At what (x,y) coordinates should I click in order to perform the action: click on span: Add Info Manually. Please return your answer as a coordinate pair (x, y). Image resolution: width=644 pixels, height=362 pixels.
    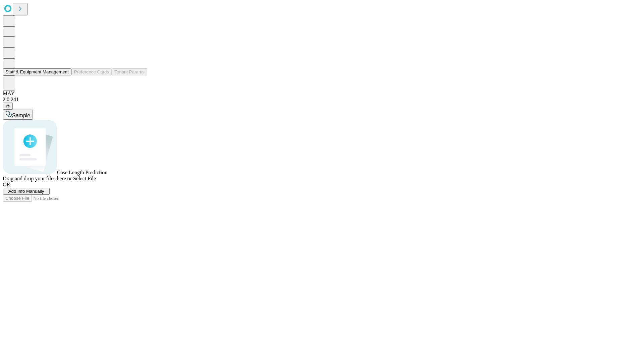
    Looking at the image, I should click on (26, 191).